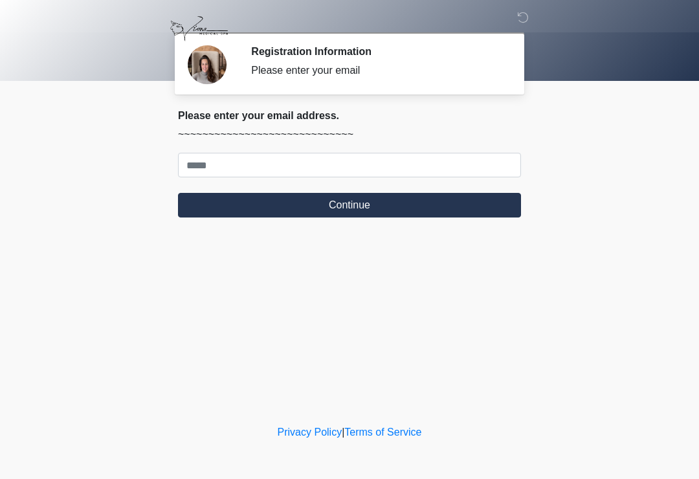 This screenshot has width=699, height=479. I want to click on img: Agent Avatar, so click(207, 65).